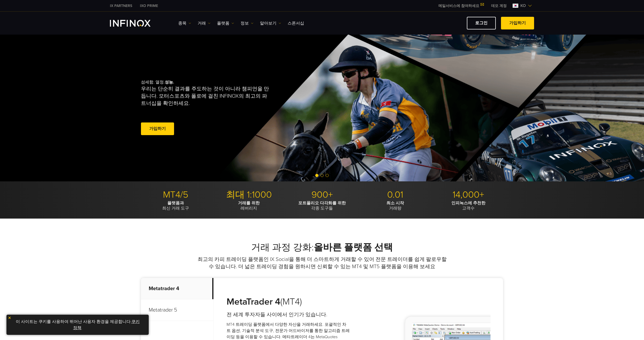 The width and height of the screenshot is (644, 340). I want to click on p: 14,000+, so click(468, 195).